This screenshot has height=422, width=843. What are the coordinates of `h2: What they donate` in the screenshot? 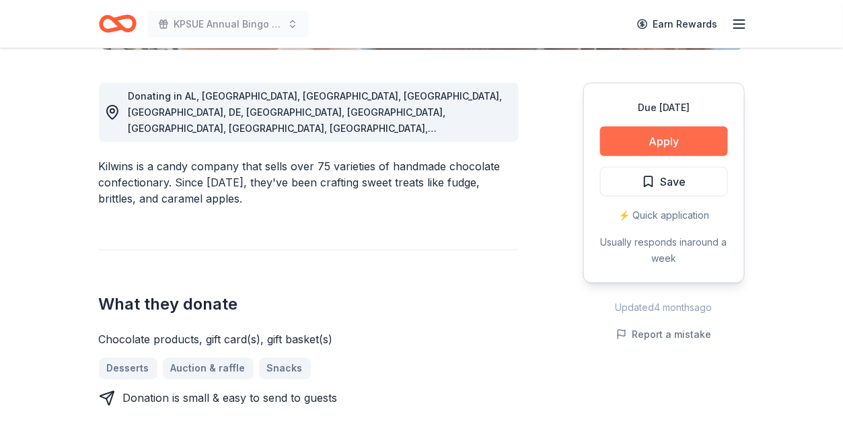 It's located at (309, 304).